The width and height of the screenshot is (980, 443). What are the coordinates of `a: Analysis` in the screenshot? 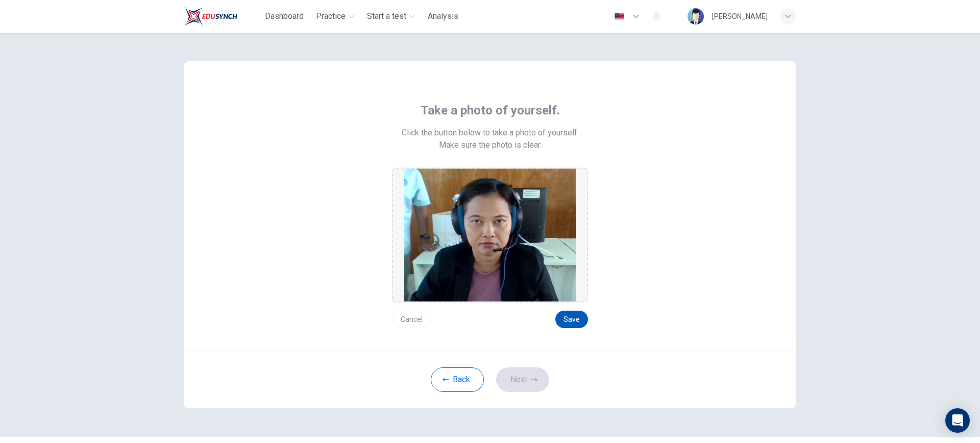 It's located at (443, 16).